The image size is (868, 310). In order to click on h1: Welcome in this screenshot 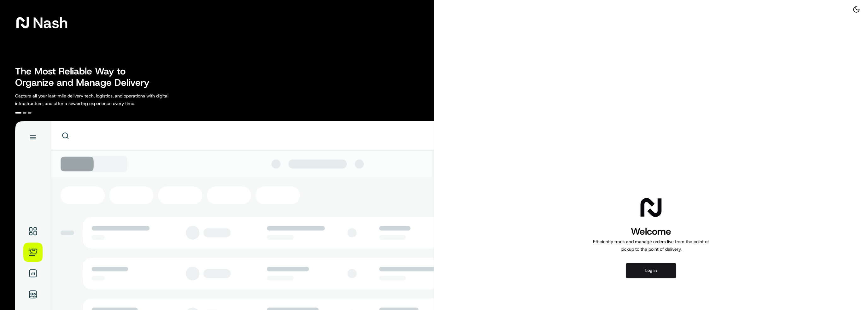, I will do `click(651, 231)`.